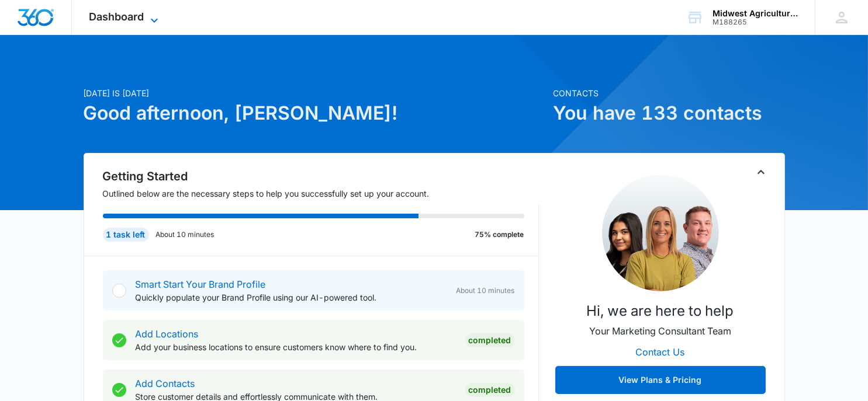 The width and height of the screenshot is (868, 401). Describe the element at coordinates (291, 297) in the screenshot. I see `p: Quickly populate your Brand Profile using our AI-powered tool.` at that location.